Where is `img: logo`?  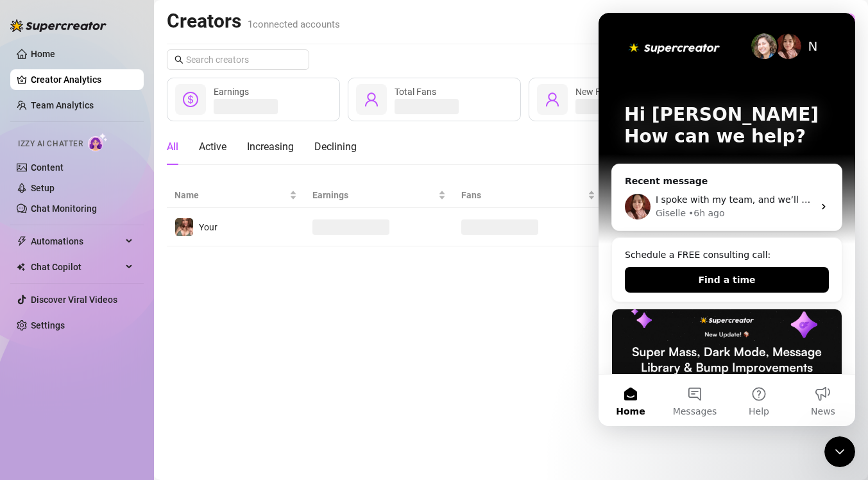
img: logo is located at coordinates (76, 34).